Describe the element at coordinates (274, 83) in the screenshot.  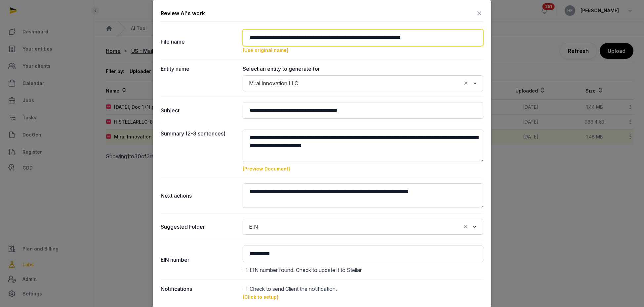
I see `span: Mirai Innovation LLC` at that location.